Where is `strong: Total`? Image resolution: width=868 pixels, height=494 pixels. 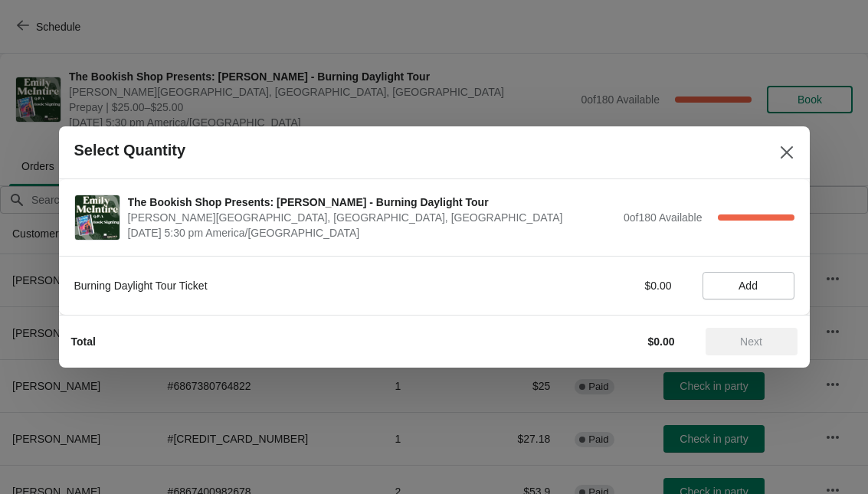 strong: Total is located at coordinates (84, 341).